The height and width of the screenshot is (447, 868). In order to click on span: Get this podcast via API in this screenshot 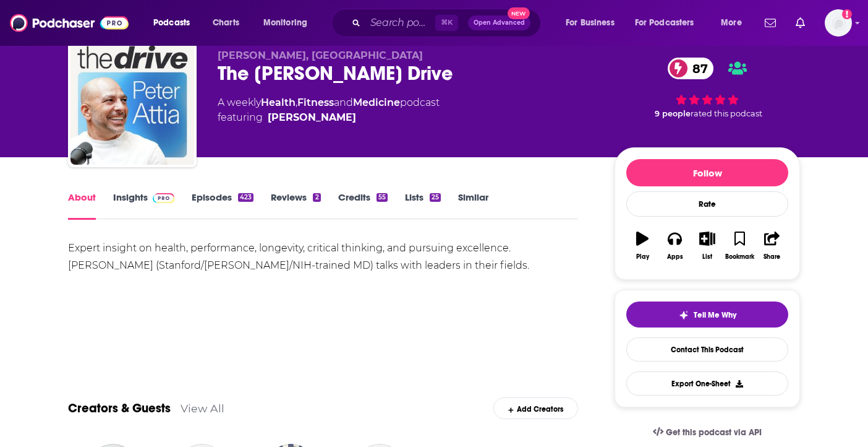, I will do `click(714, 432)`.